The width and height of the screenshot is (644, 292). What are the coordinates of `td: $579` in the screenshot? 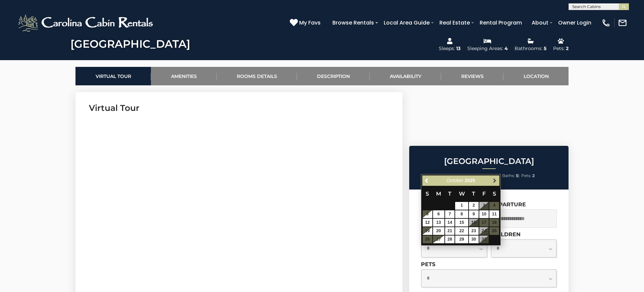 It's located at (494, 214).